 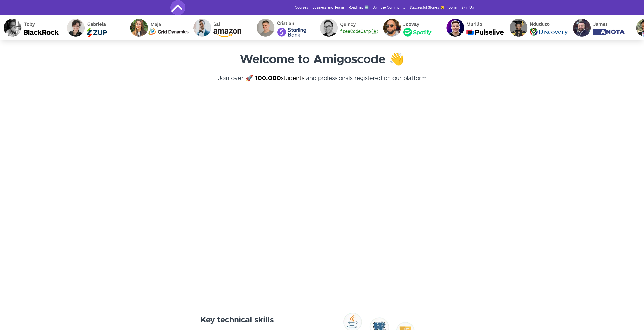 What do you see at coordinates (389, 8) in the screenshot?
I see `a: Join the Community` at bounding box center [389, 8].